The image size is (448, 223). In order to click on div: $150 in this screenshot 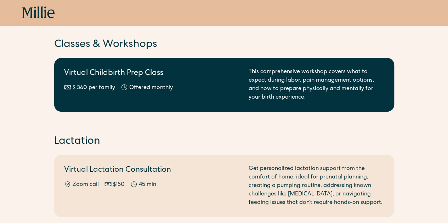, I will do `click(119, 185)`.